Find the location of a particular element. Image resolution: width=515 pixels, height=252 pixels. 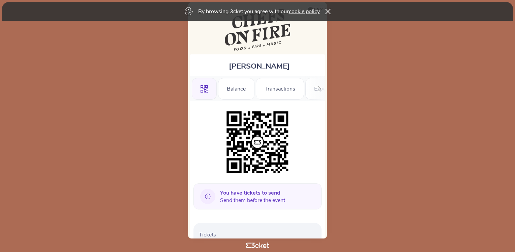

a: Balance is located at coordinates (236, 88).